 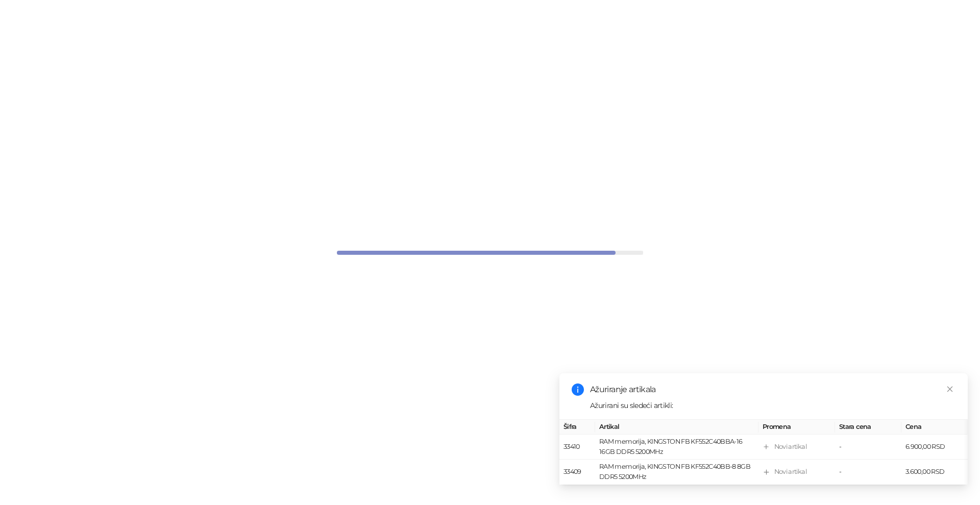 What do you see at coordinates (773, 406) in the screenshot?
I see `div: Ažurirani su sledeći artikli:` at bounding box center [773, 406].